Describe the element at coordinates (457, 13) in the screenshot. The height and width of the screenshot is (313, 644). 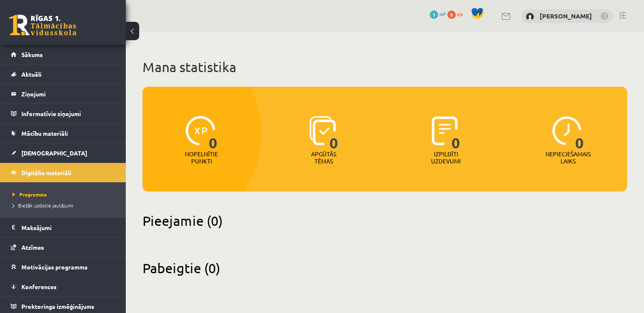
I see `a: 0 xp` at that location.